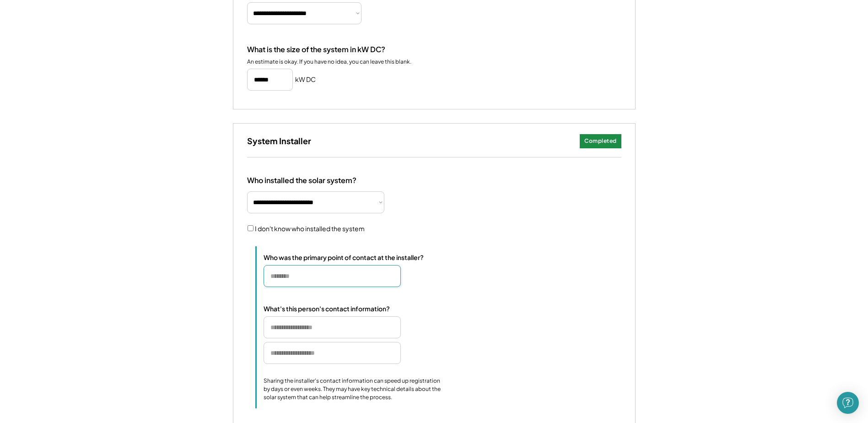  What do you see at coordinates (326, 308) in the screenshot?
I see `div: What's this person's contact information?` at bounding box center [326, 308].